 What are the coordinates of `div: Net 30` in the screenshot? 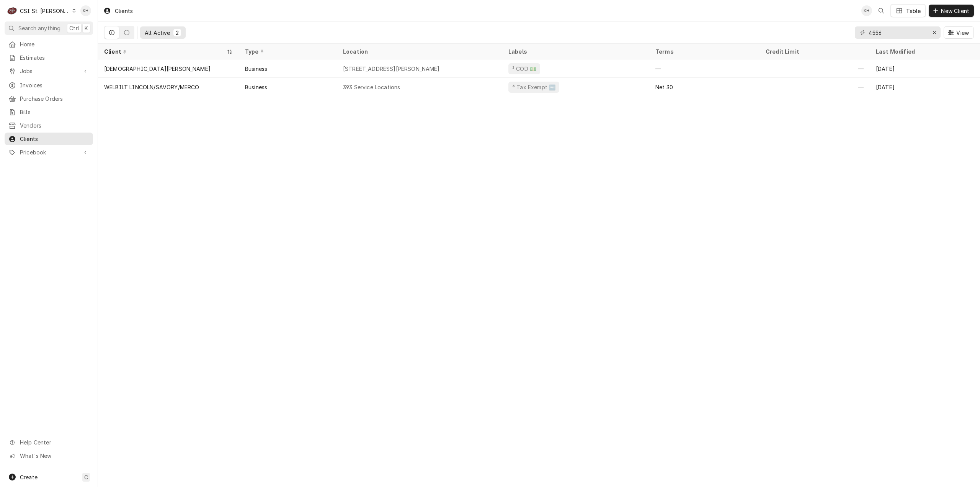 It's located at (664, 87).